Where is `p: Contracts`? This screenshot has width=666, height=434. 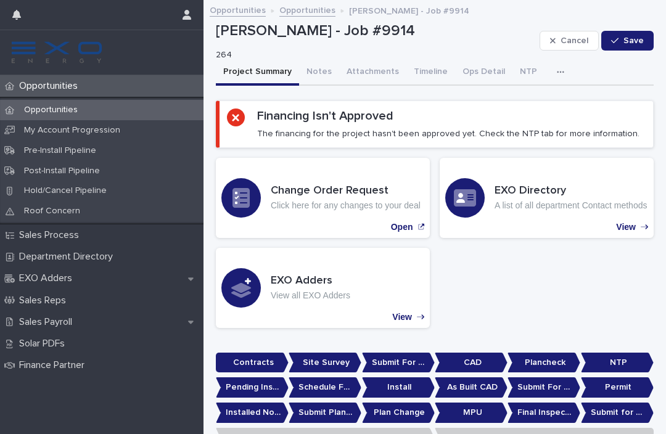
p: Contracts is located at coordinates (252, 363).